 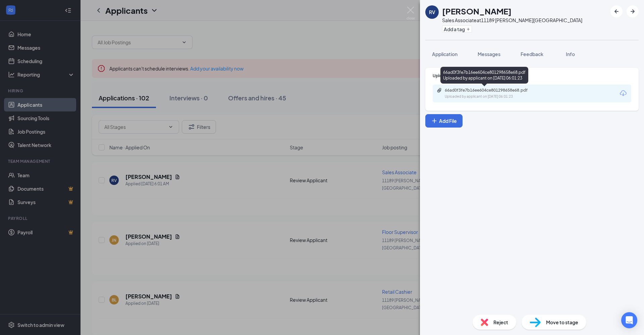 What do you see at coordinates (629, 320) in the screenshot?
I see `div: Open Intercom Messenger` at bounding box center [629, 320].